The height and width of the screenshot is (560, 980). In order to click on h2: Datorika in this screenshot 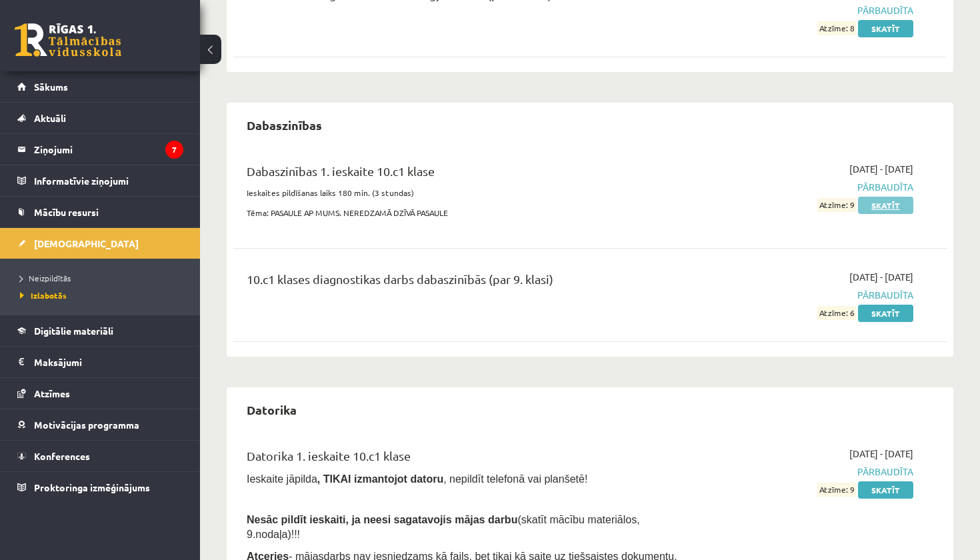, I will do `click(271, 410)`.